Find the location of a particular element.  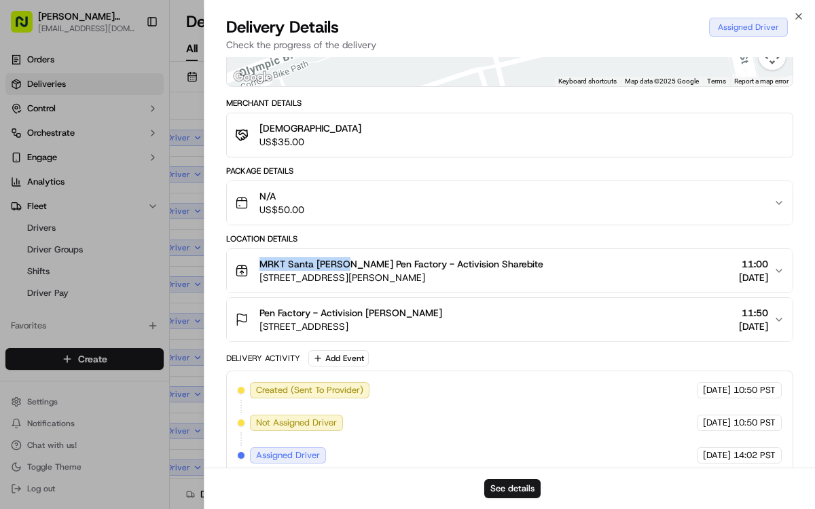

button: Start new chat is located at coordinates (239, 142).